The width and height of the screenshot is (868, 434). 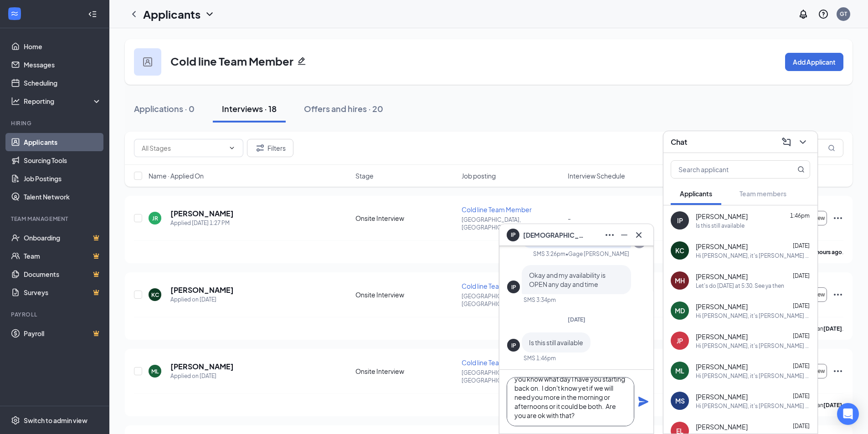 What do you see at coordinates (270, 148) in the screenshot?
I see `button: Filter Filters` at bounding box center [270, 148].